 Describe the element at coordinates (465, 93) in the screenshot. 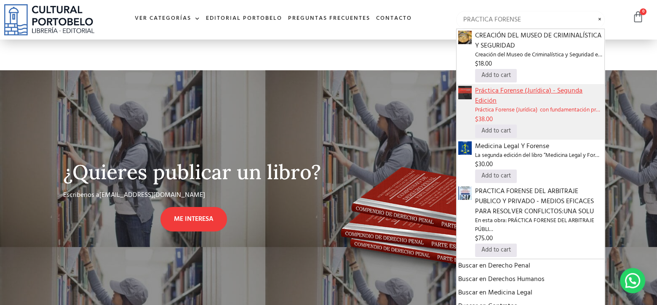

I see `a: Práctica Forense (Jurídica) - Segunda Edición` at that location.